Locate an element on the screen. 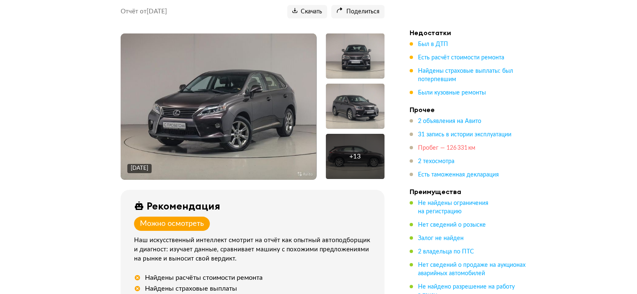  span: Есть расчёт стоимости ремонта is located at coordinates (461, 58).